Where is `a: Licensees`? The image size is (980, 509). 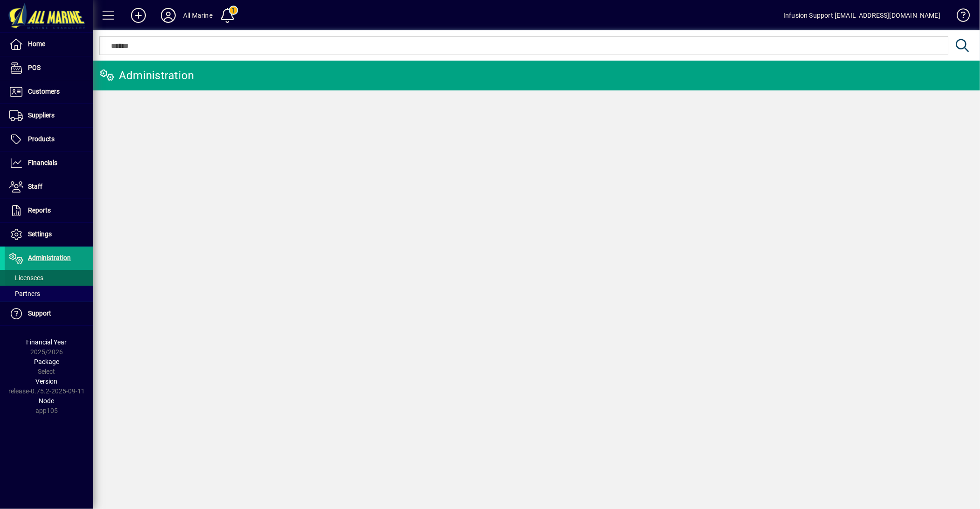 a: Licensees is located at coordinates (49, 277).